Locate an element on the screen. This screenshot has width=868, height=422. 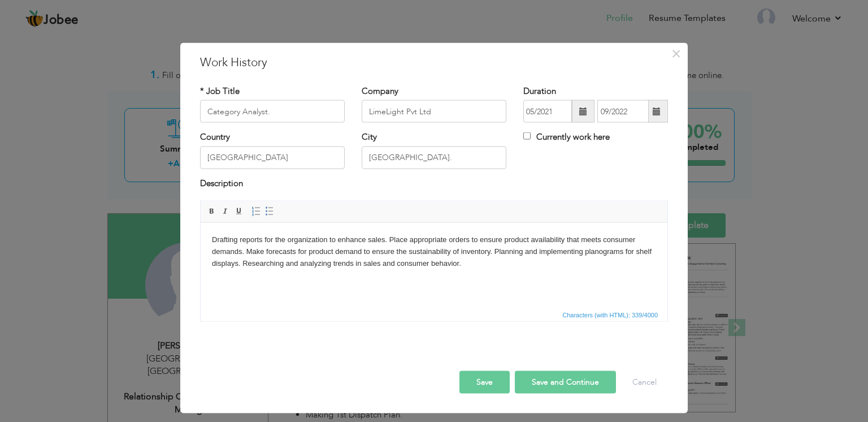
button: Save is located at coordinates (484, 382).